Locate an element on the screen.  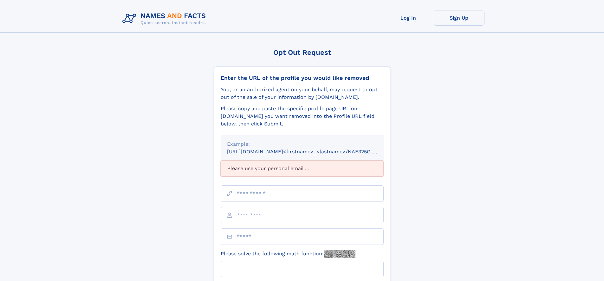
div: Please use your personal email ... is located at coordinates (302, 169).